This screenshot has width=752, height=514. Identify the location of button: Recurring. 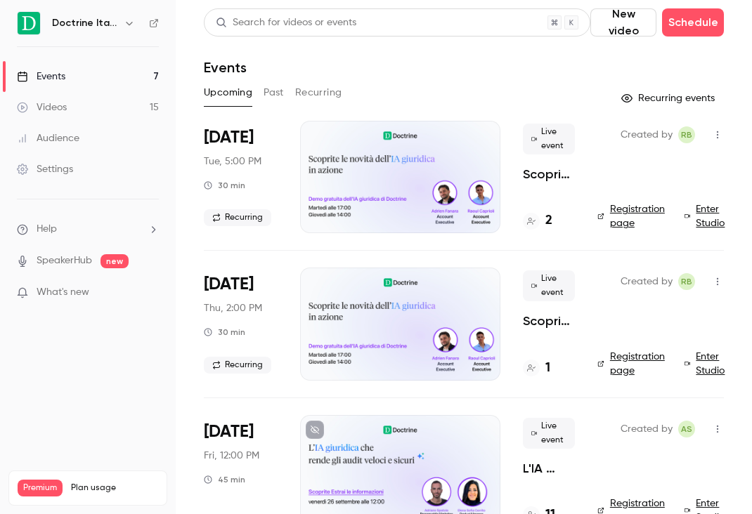
(318, 93).